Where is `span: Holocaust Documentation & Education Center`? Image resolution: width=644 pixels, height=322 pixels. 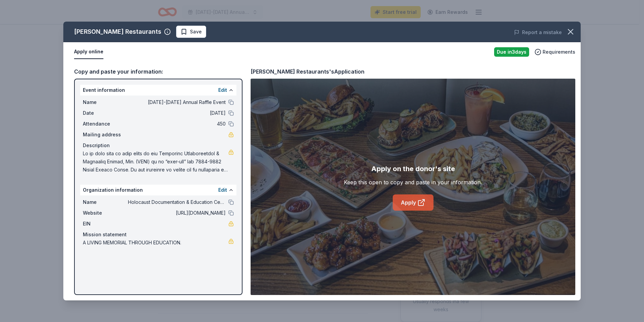
span: Holocaust Documentation & Education Center is located at coordinates (177, 202).